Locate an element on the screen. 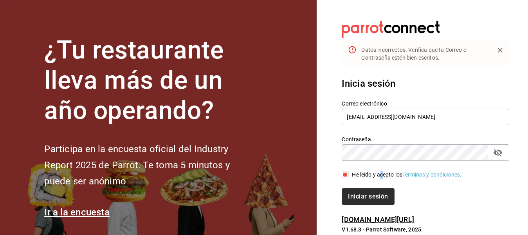 The image size is (528, 235). h2: Participa en la encuesta oficial del Industry Report 2025 de Parrot. Te toma 5 minutos y puede se... is located at coordinates (150, 165).